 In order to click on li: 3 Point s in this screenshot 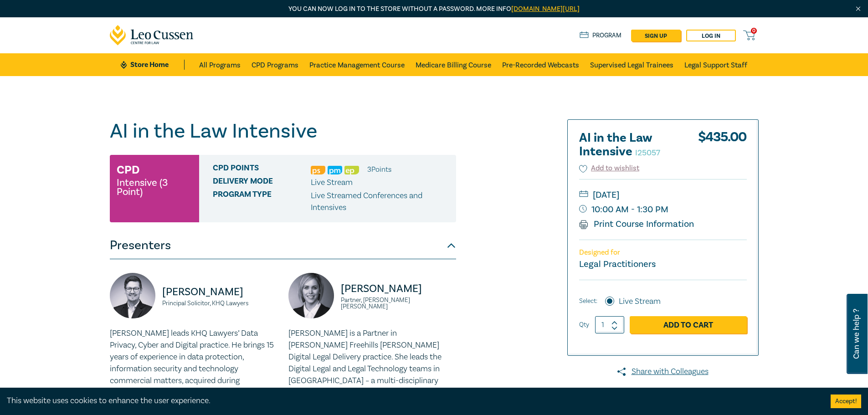, I will do `click(379, 170)`.